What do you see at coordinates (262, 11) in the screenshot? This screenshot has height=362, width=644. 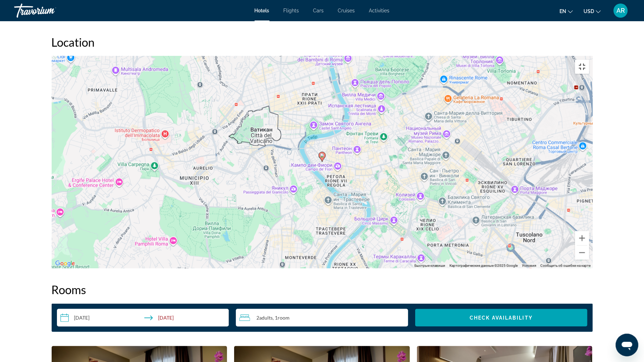 I see `span: Hotels` at bounding box center [262, 11].